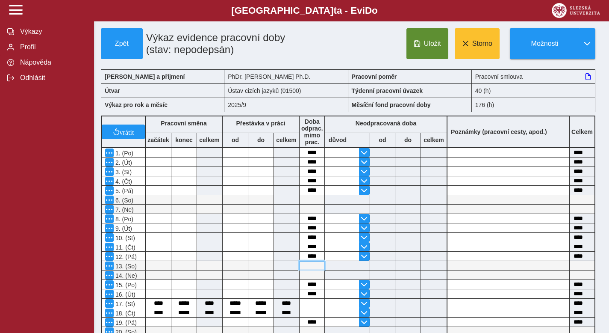 The width and height of the screenshot is (609, 333). I want to click on span: 14. (Ne), so click(125, 275).